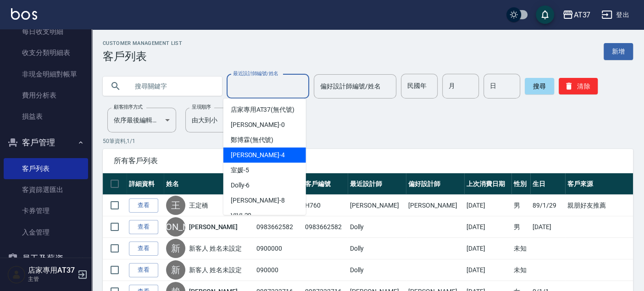  I want to click on img: Person, so click(17, 274).